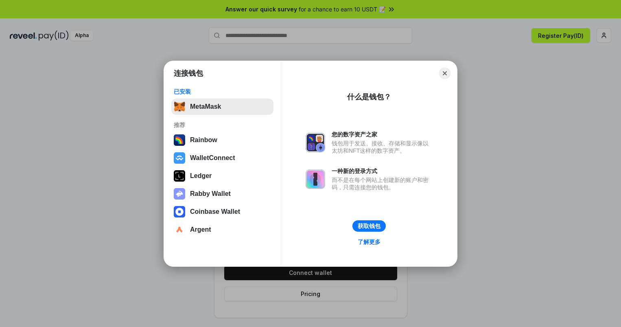  Describe the element at coordinates (369, 242) in the screenshot. I see `a: 了解更多` at that location.